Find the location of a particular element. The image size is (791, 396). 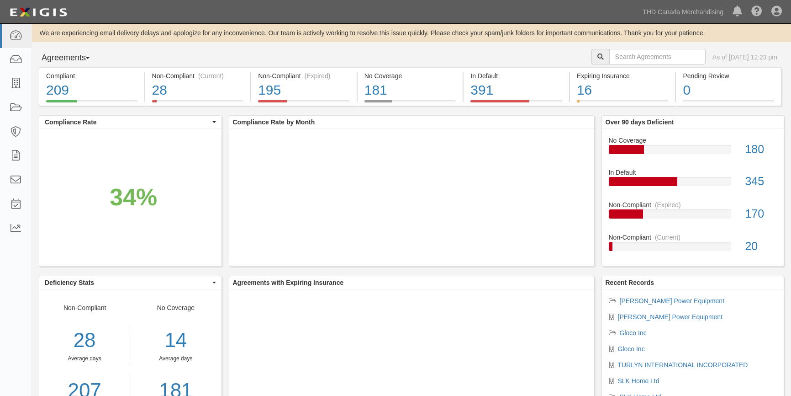

div: Pending Review is located at coordinates (729, 76).